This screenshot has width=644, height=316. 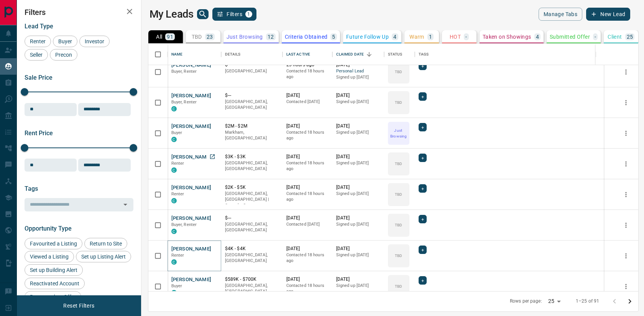 What do you see at coordinates (53, 297) in the screenshot?
I see `div: Requested an Offer` at bounding box center [53, 297].